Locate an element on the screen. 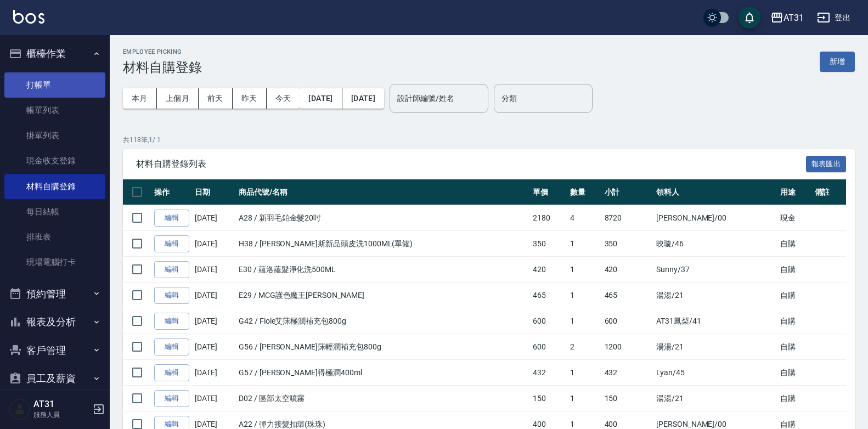 The height and width of the screenshot is (429, 868). h2: Employee Picking is located at coordinates (163, 52).